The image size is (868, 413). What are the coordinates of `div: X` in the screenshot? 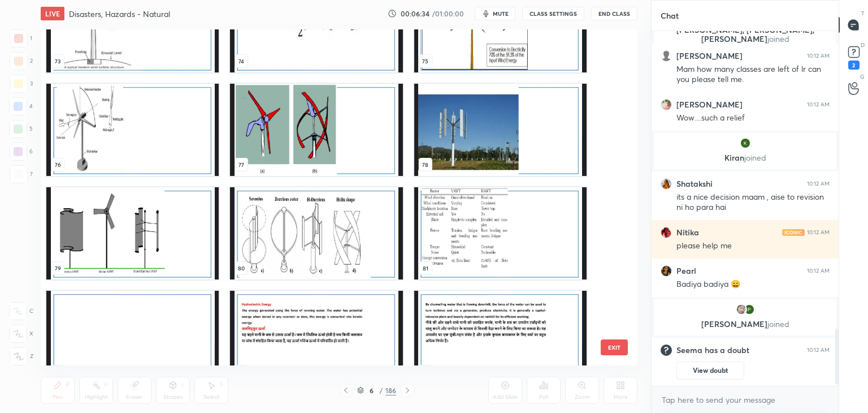 It's located at (21, 333).